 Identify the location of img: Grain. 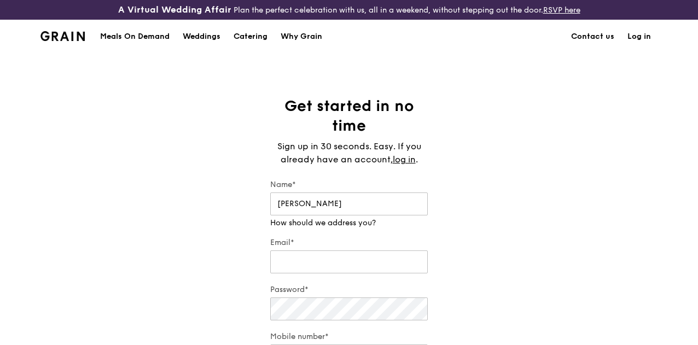
(62, 36).